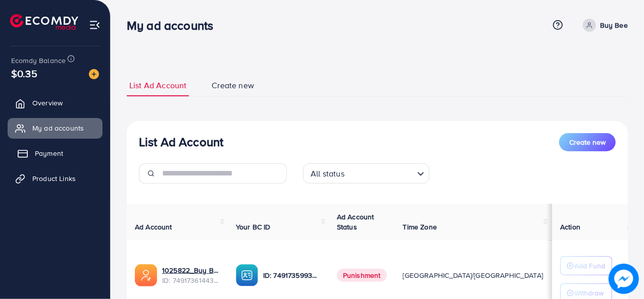 This screenshot has height=299, width=644. I want to click on img: ic-ba-acc.ded83a64.svg, so click(247, 275).